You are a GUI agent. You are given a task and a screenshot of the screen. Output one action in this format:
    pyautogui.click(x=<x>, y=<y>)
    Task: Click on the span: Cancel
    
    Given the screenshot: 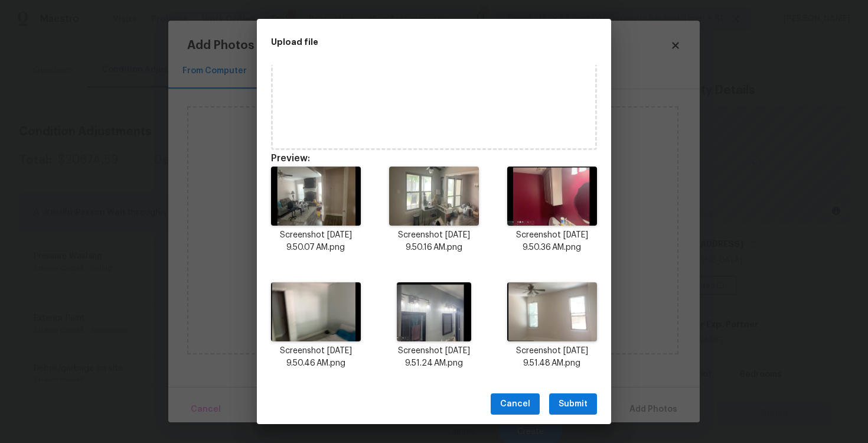 What is the action you would take?
    pyautogui.click(x=515, y=404)
    